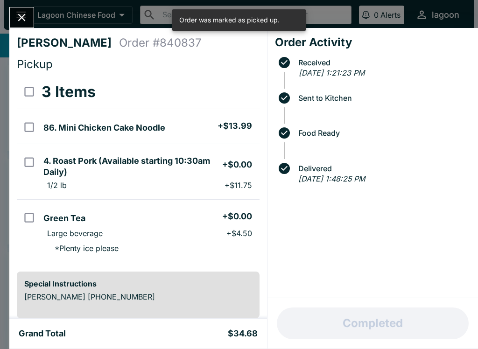  What do you see at coordinates (238, 185) in the screenshot?
I see `p: + $11.75` at bounding box center [238, 185].